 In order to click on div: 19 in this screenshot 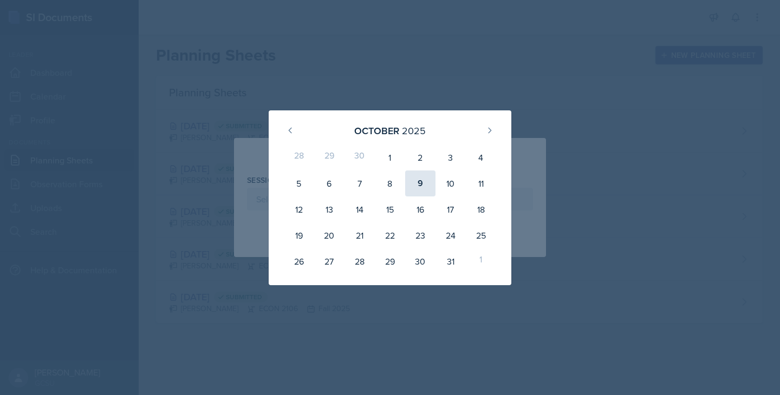, I will do `click(299, 235)`.